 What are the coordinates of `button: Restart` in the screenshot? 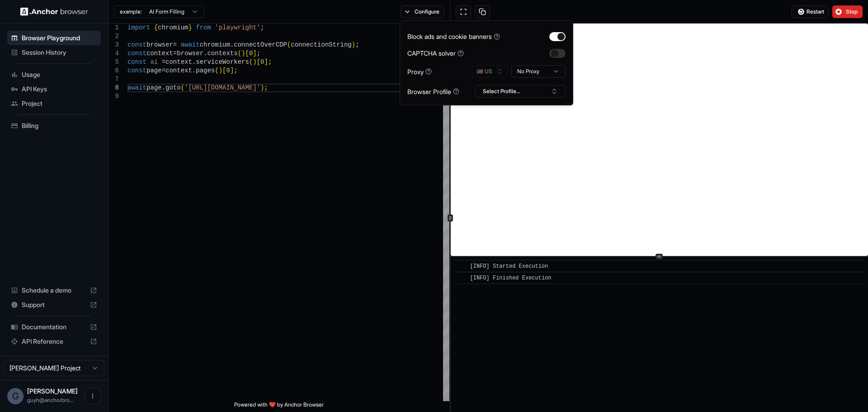 It's located at (810, 12).